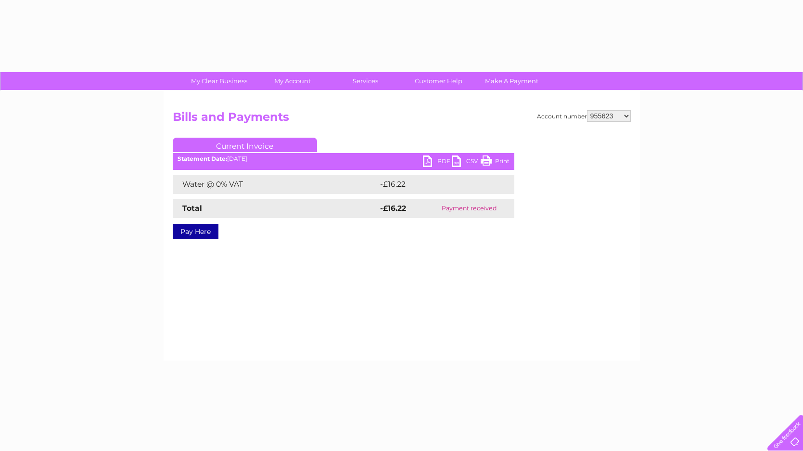  Describe the element at coordinates (402, 119) in the screenshot. I see `h2: Bills and Payments` at that location.